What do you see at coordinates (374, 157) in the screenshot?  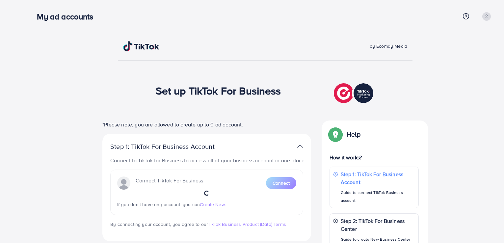 I see `p: How it works?` at bounding box center [374, 157].